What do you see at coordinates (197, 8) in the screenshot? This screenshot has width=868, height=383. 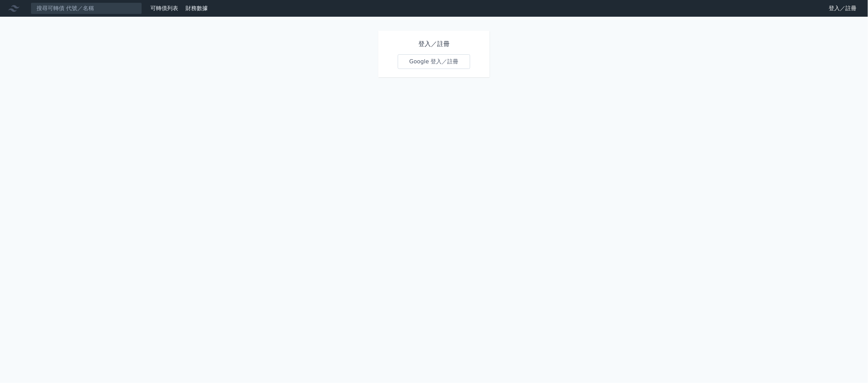 I see `a: 財務數據` at bounding box center [197, 8].